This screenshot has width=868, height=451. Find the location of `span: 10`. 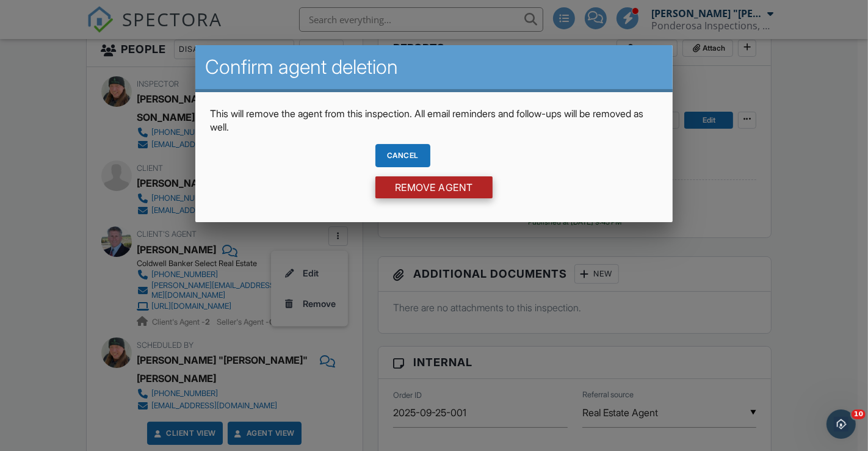

span: 10 is located at coordinates (858, 414).